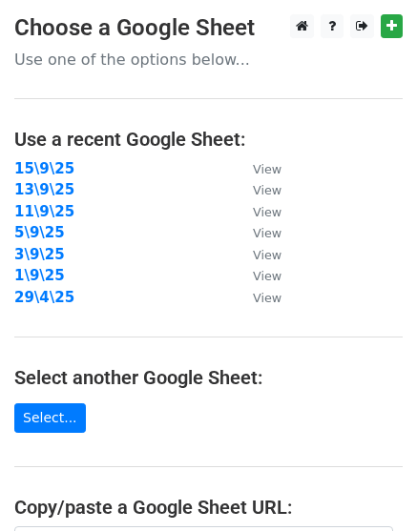 The image size is (417, 531). I want to click on h3: Choose a Google Sheet, so click(208, 28).